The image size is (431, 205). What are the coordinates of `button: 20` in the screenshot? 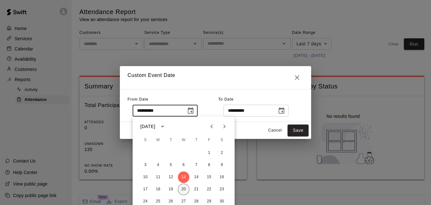 It's located at (184, 189).